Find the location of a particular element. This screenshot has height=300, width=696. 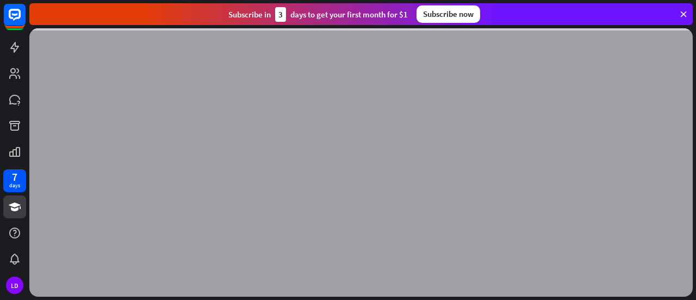

div: days is located at coordinates (15, 185).